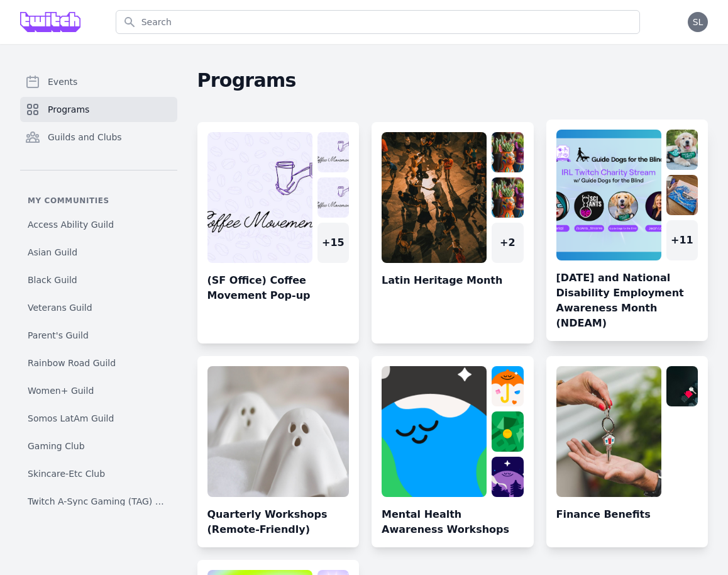 Image resolution: width=728 pixels, height=575 pixels. I want to click on span: Asian Guild, so click(53, 252).